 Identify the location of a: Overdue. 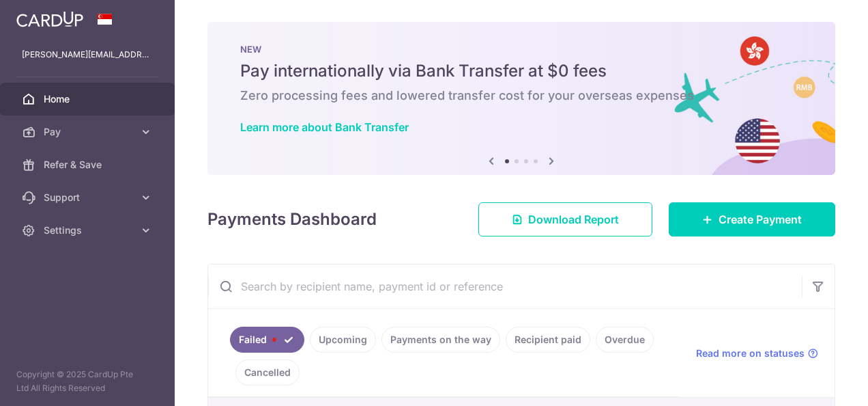
(624, 340).